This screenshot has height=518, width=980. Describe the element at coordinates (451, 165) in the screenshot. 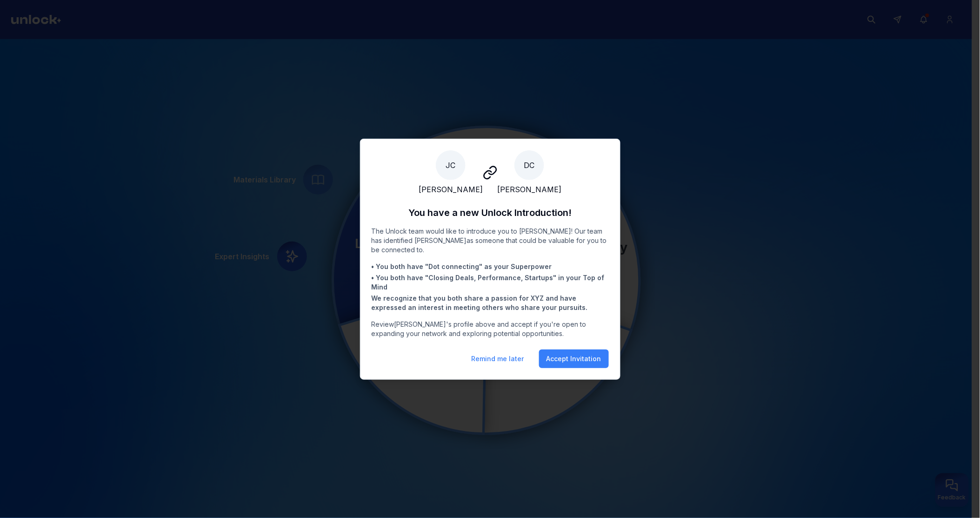

I see `span: JC` at that location.